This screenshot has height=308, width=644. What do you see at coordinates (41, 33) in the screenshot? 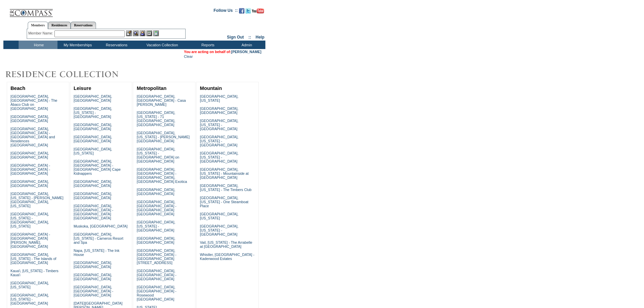
I see `div: Member Name:` at bounding box center [41, 33].